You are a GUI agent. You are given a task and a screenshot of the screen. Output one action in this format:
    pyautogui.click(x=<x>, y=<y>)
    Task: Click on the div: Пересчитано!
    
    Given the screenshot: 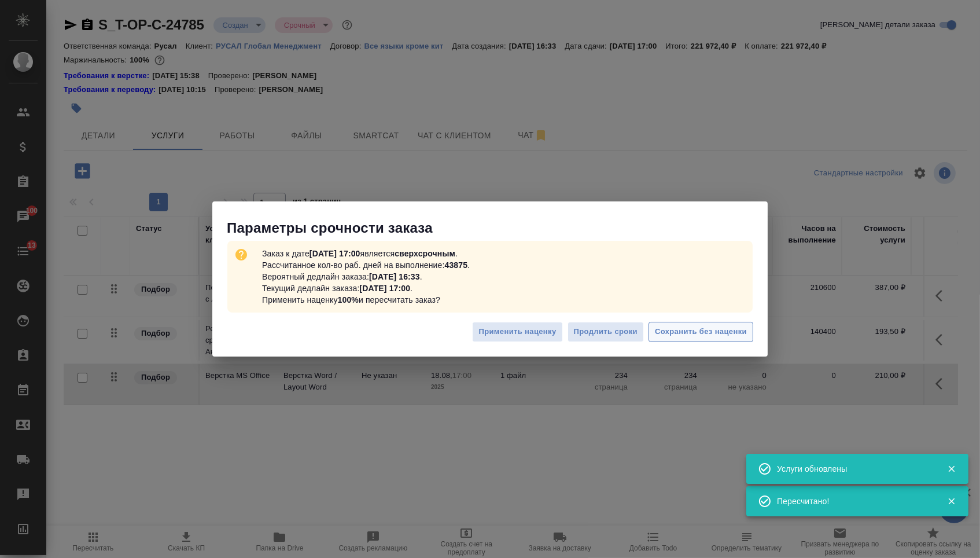 What is the action you would take?
    pyautogui.click(x=854, y=502)
    